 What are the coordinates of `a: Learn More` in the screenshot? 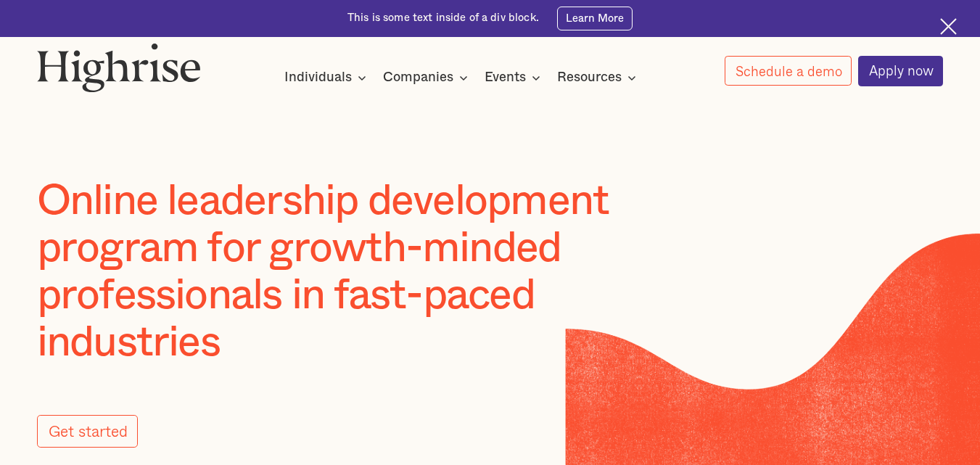 It's located at (595, 18).